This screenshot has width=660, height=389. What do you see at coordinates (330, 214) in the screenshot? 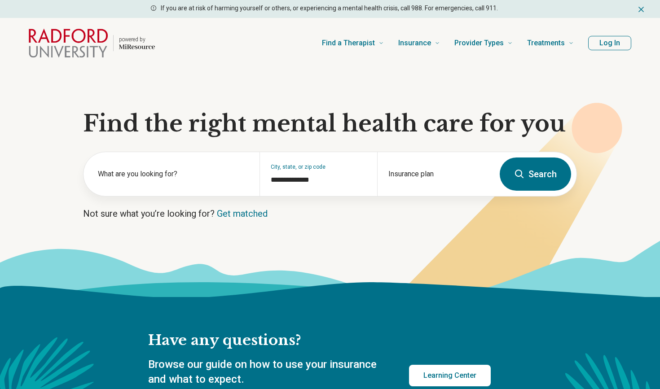
I see `p: Not sure what you’re looking for?` at bounding box center [330, 214].